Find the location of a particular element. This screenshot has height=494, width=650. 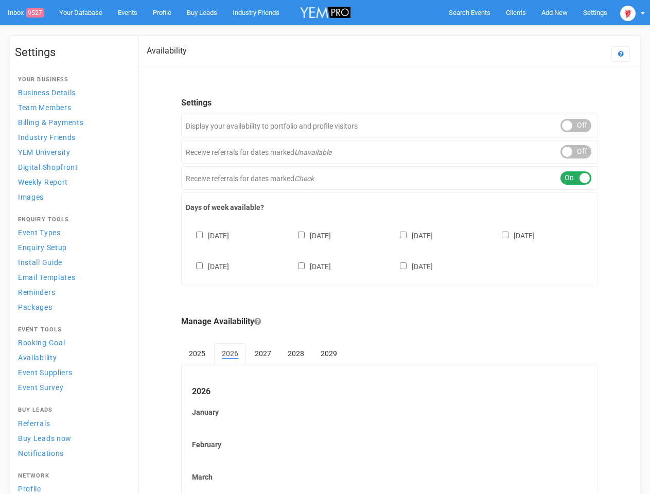

span: Images is located at coordinates (31, 197).